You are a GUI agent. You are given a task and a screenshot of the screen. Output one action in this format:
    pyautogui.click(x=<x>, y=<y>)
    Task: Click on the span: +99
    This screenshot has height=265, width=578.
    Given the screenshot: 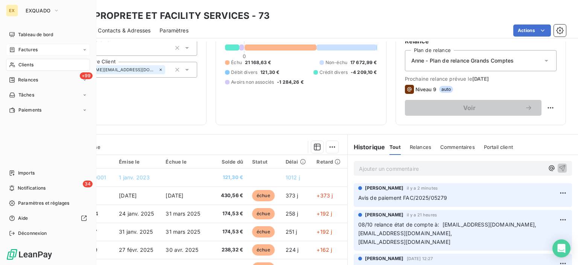 What is the action you would take?
    pyautogui.click(x=86, y=76)
    